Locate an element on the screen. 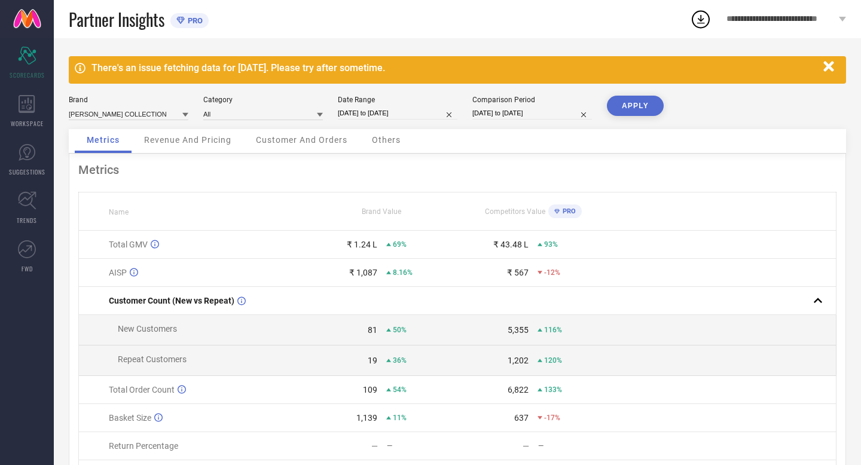  span: Revenue And Pricing is located at coordinates (188, 140).